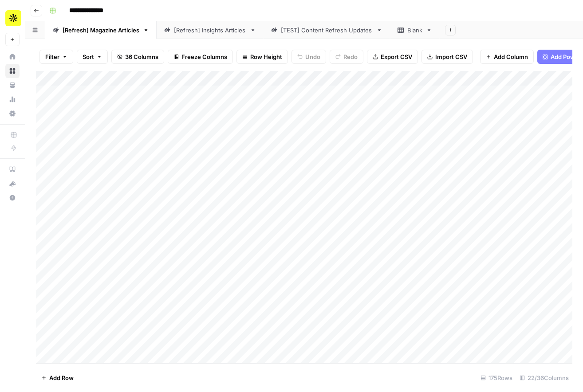 The height and width of the screenshot is (392, 583). I want to click on button: 36 Columns, so click(137, 57).